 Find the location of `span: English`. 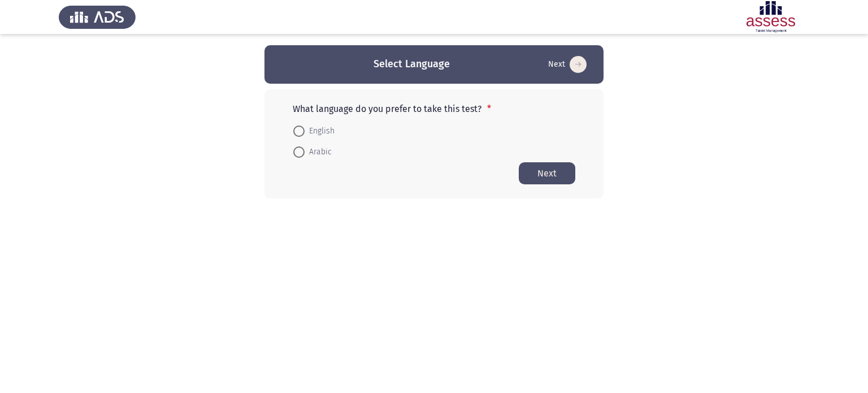

span: English is located at coordinates (319, 131).